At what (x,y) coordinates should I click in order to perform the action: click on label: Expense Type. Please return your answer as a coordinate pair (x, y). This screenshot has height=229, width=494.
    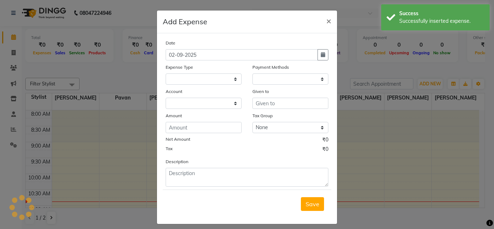
    Looking at the image, I should click on (179, 67).